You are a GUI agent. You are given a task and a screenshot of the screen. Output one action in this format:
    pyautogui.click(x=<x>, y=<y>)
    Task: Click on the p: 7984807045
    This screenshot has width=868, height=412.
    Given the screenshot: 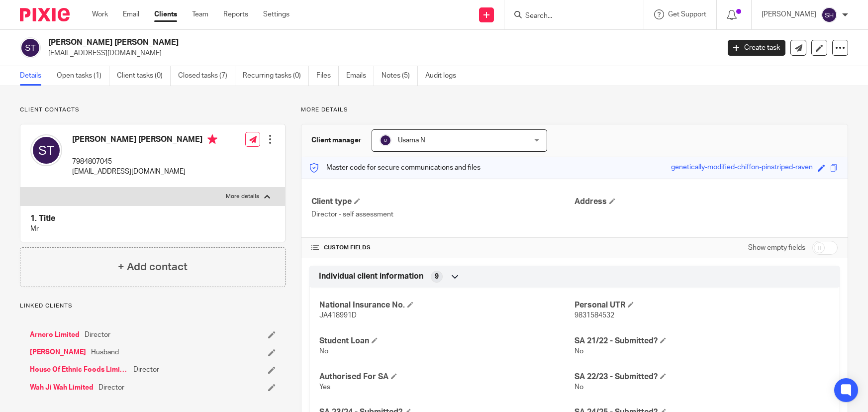 What is the action you would take?
    pyautogui.click(x=145, y=162)
    